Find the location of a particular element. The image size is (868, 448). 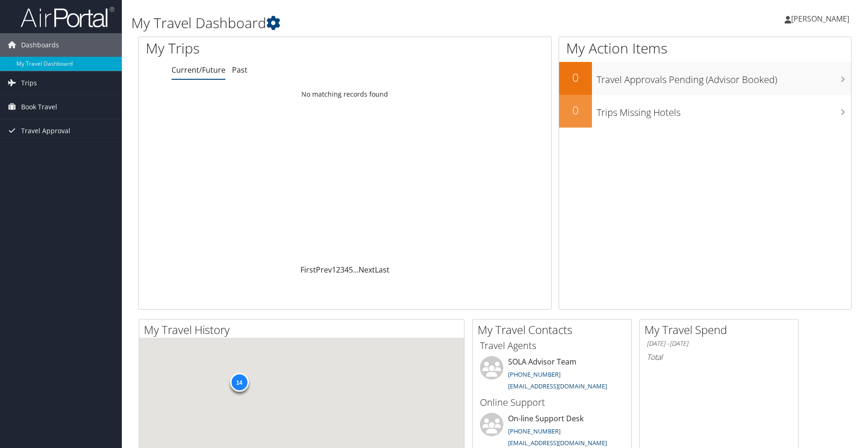

h3: Travel Agents is located at coordinates (552, 345).